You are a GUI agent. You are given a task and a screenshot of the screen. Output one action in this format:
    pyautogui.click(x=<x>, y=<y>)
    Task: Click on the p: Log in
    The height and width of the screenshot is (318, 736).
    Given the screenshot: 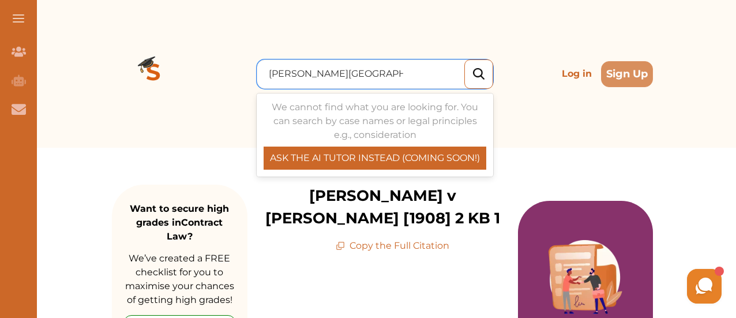 What is the action you would take?
    pyautogui.click(x=577, y=74)
    